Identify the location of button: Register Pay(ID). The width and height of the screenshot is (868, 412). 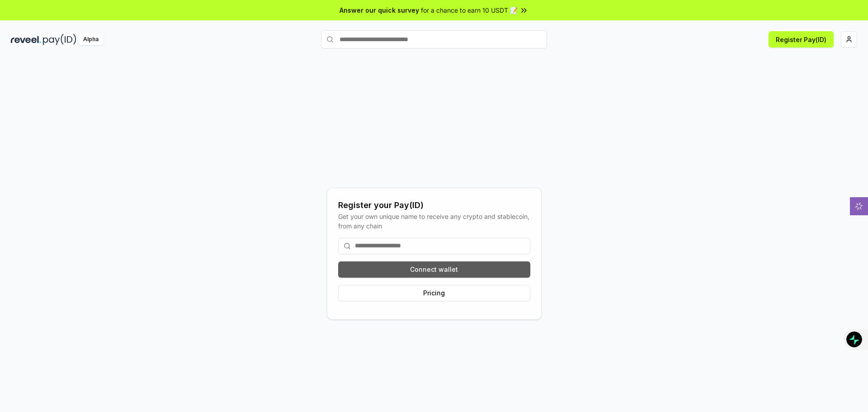
(801, 39).